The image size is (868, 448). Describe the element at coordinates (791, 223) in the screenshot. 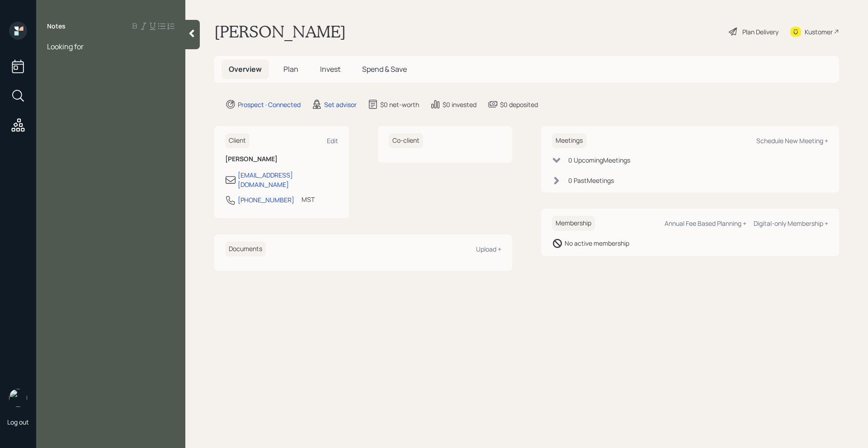

I see `div: Digital-only Membership +` at that location.